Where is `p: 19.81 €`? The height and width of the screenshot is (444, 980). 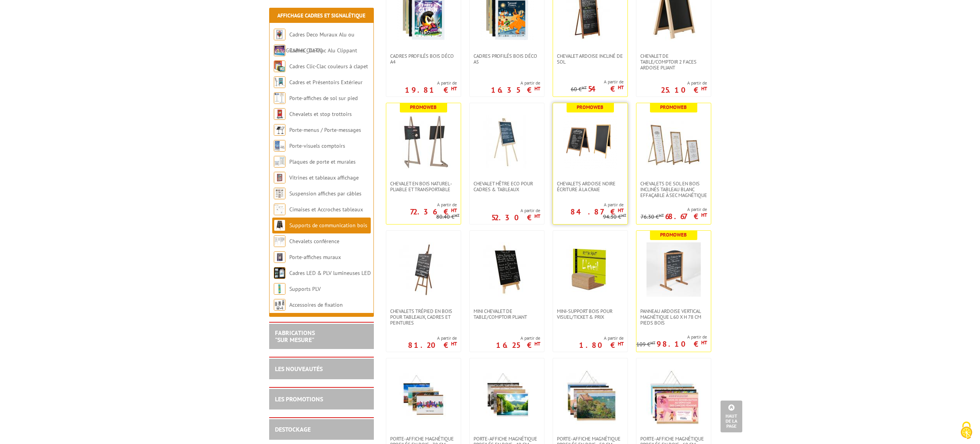 p: 19.81 € is located at coordinates (431, 90).